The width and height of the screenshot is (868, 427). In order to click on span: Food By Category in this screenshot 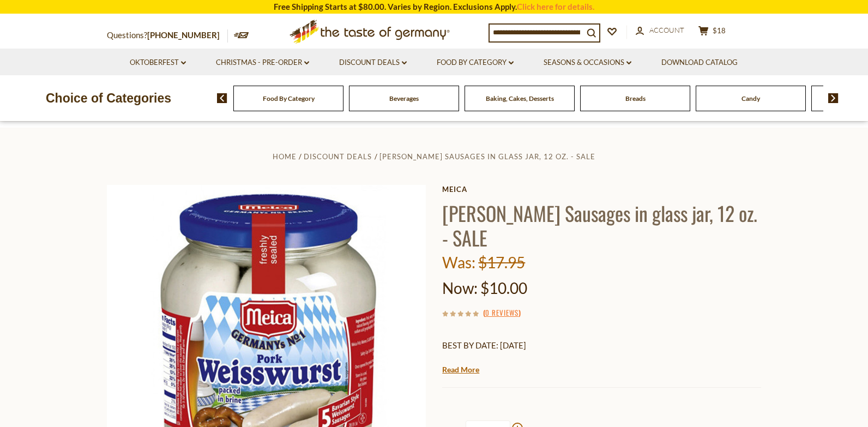, I will do `click(288, 98)`.